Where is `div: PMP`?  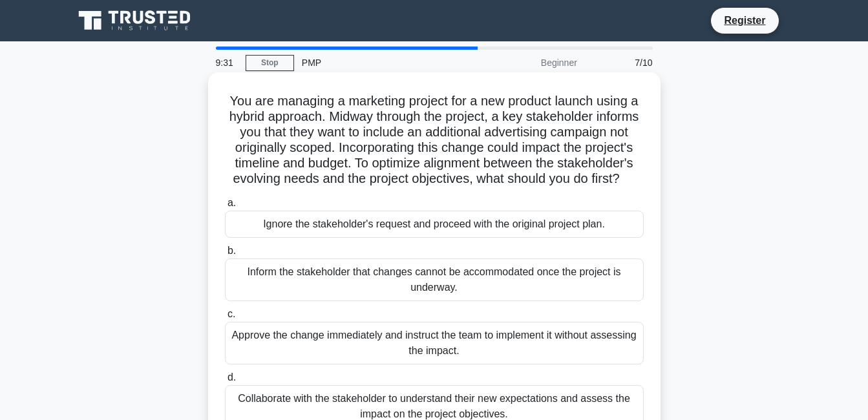 div: PMP is located at coordinates (383, 63).